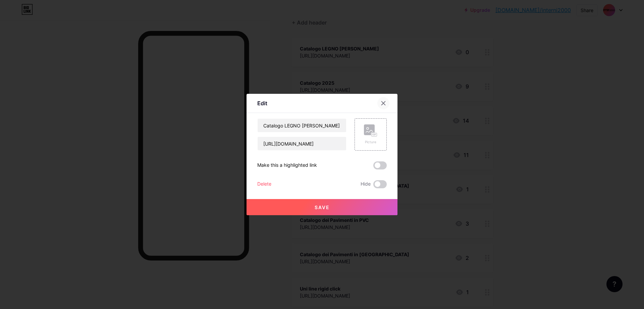 This screenshot has width=644, height=309. Describe the element at coordinates (322, 207) in the screenshot. I see `span: Save` at that location.